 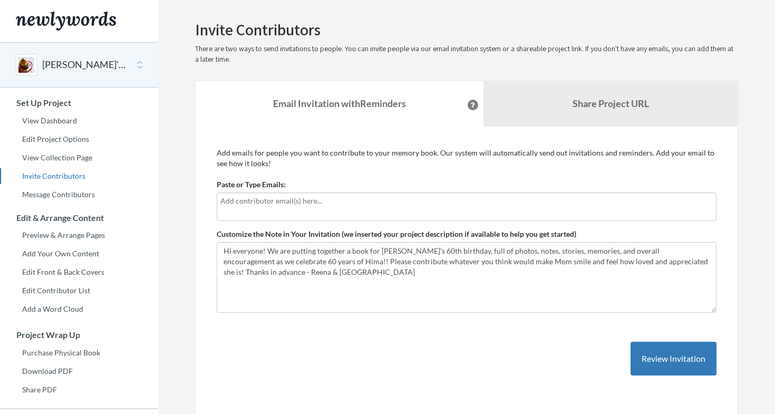 I want to click on p: There are two ways to send invitations to people. You can invite people via our email invitation ..., so click(x=467, y=54).